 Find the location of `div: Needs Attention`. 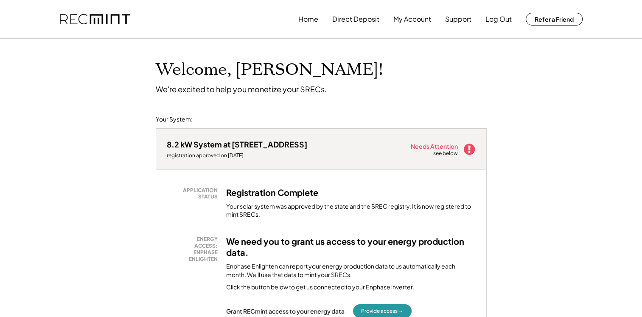

div: Needs Attention is located at coordinates (435, 146).